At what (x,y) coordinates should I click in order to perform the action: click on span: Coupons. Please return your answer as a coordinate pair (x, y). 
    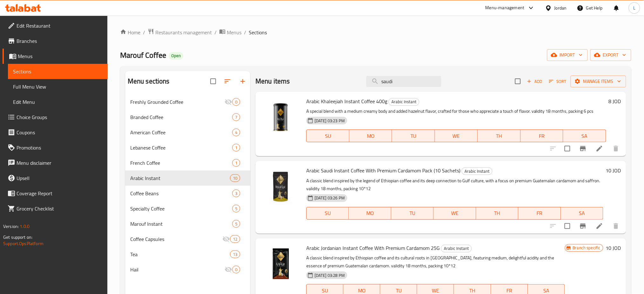
    Looking at the image, I should click on (59, 132).